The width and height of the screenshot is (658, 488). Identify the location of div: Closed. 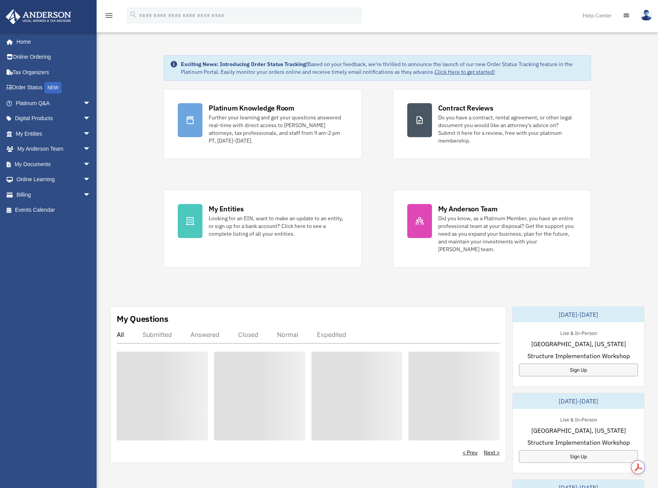
(248, 335).